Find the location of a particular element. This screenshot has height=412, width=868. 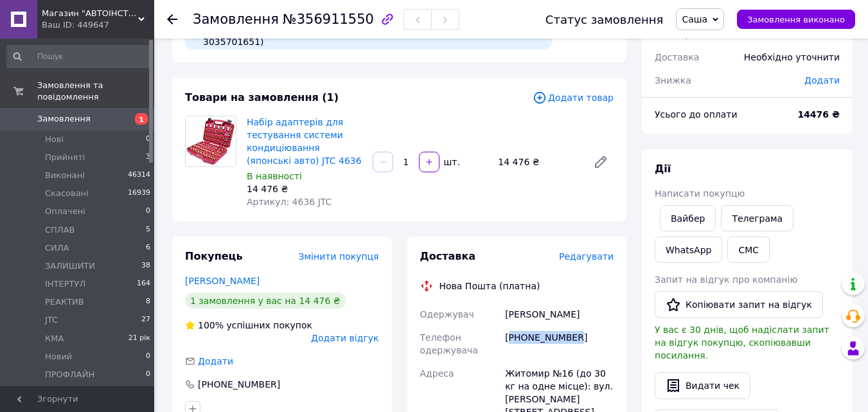

font: Написати покупцю is located at coordinates (700, 194).